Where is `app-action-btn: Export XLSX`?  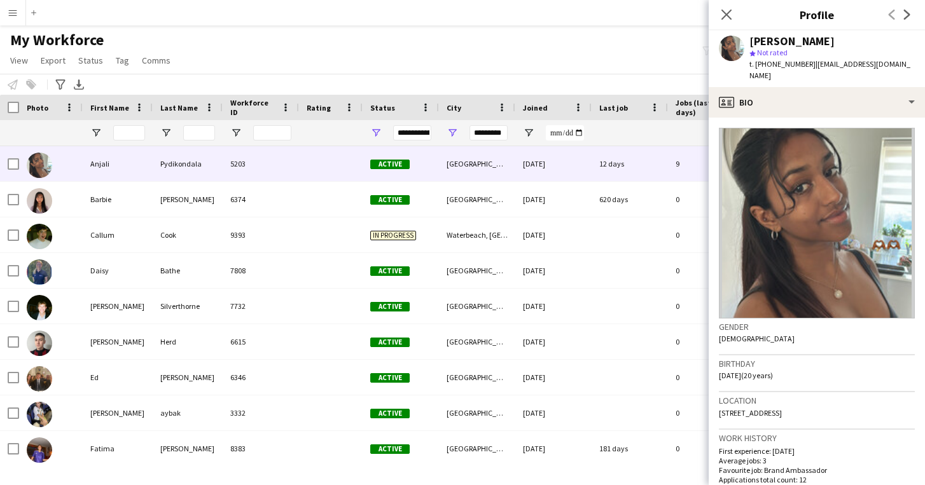
app-action-btn: Export XLSX is located at coordinates (79, 85).